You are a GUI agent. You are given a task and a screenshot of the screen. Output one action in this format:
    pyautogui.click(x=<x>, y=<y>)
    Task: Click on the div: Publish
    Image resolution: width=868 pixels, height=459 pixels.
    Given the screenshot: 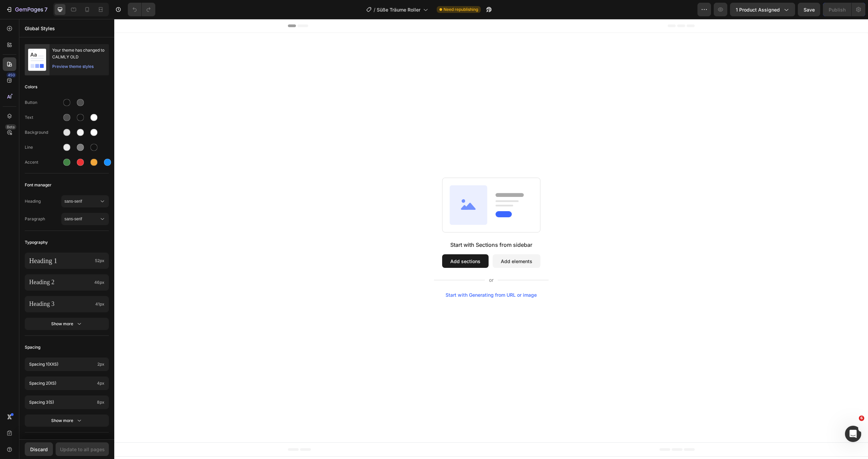 What is the action you would take?
    pyautogui.click(x=837, y=10)
    